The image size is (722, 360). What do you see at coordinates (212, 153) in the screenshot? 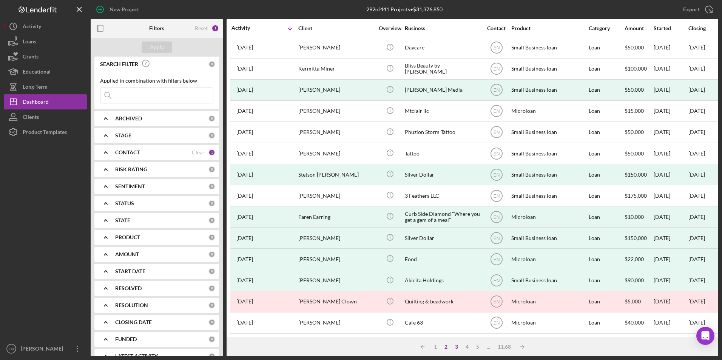
I see `div: 1` at bounding box center [212, 153].